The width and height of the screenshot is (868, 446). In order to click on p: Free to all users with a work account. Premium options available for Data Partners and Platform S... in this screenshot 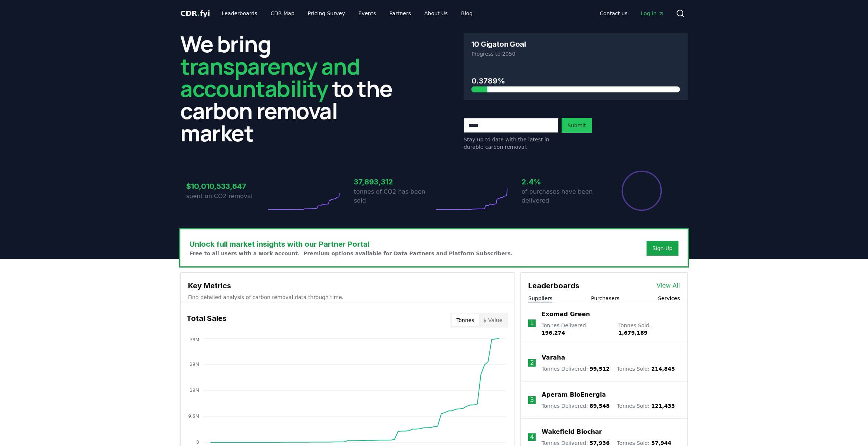, I will do `click(351, 254)`.